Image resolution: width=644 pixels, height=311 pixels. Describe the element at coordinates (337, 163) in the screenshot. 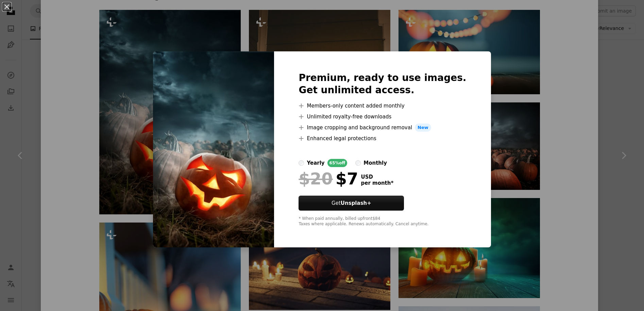

I see `div: 65% off` at that location.